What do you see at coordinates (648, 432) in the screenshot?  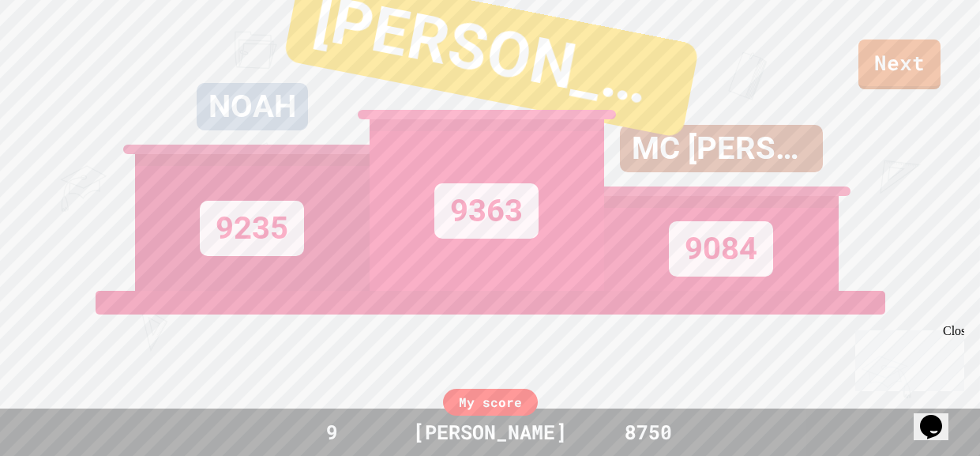 I see `div: 8750` at bounding box center [648, 432].